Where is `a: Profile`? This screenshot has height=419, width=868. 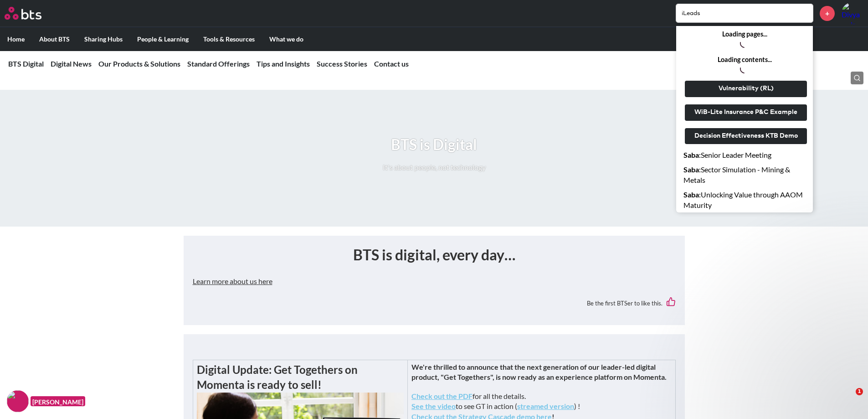
a: Profile is located at coordinates (853, 13).